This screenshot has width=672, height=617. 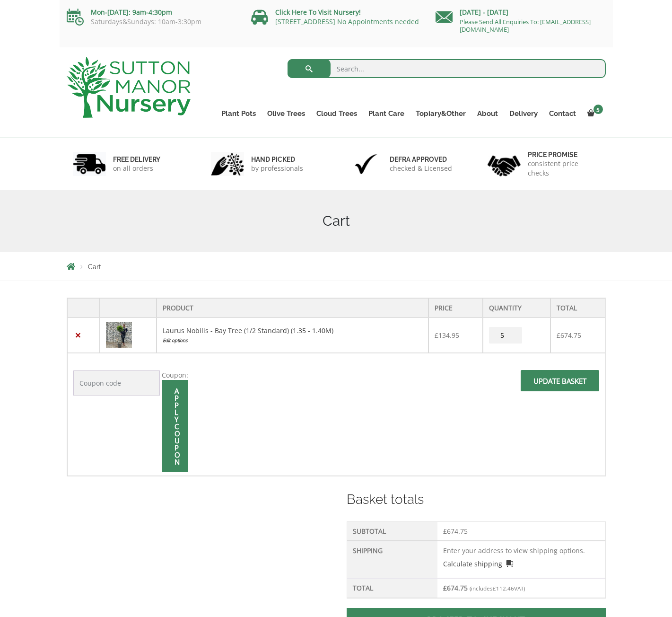 I want to click on input: Coupon code, so click(x=117, y=383).